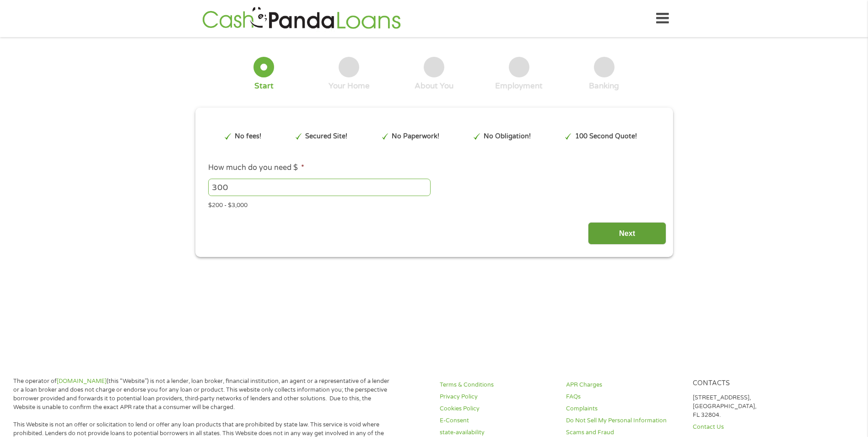 The width and height of the screenshot is (868, 437). What do you see at coordinates (624, 420) in the screenshot?
I see `a: Do Not Sell My Personal Information` at bounding box center [624, 420].